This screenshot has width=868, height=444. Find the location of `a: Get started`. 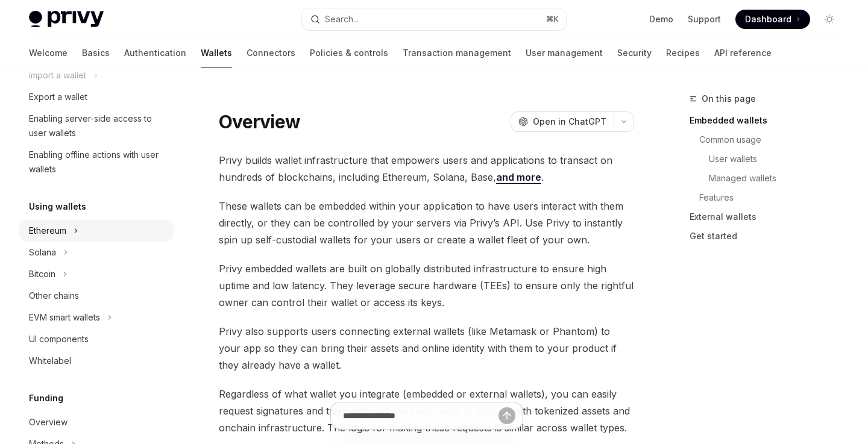

a: Get started is located at coordinates (769, 236).